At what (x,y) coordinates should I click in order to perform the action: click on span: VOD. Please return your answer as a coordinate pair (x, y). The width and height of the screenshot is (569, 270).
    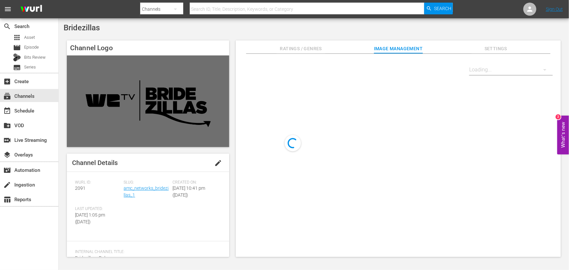
    Looking at the image, I should click on (7, 125).